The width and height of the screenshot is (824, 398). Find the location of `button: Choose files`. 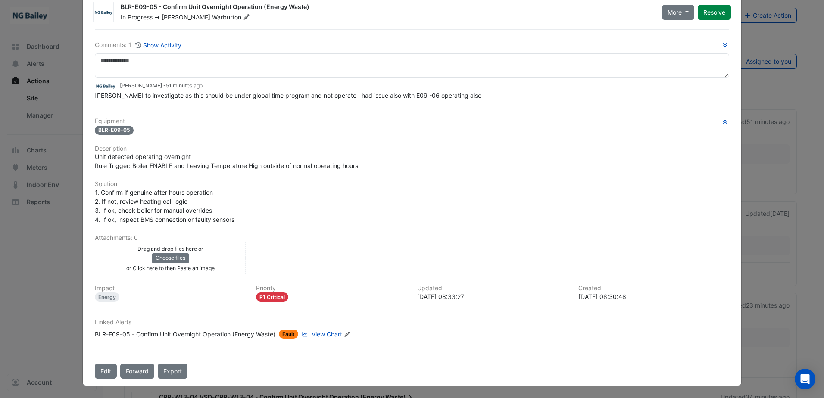

button: Choose files is located at coordinates (170, 258).